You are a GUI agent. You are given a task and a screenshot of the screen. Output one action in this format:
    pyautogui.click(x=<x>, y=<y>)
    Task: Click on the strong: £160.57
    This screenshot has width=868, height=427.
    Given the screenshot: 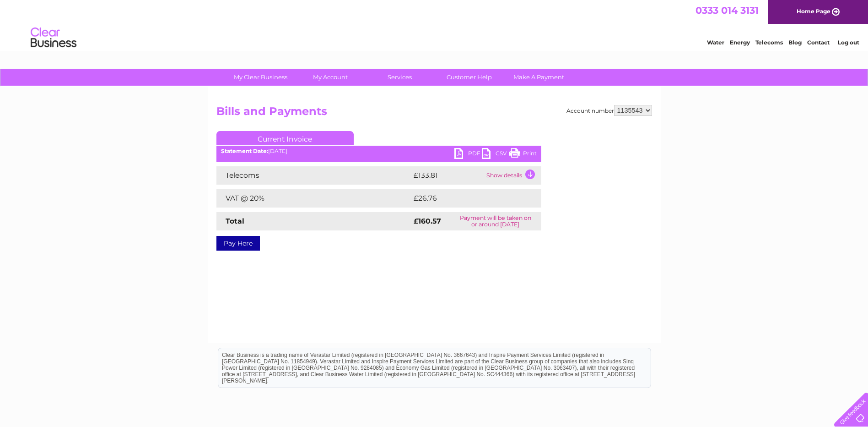 What is the action you would take?
    pyautogui.click(x=427, y=221)
    